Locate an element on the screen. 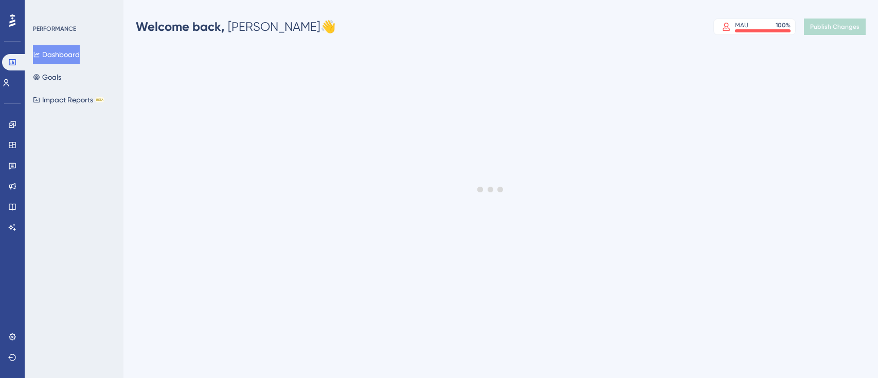 Image resolution: width=878 pixels, height=378 pixels. button: Publish Changes is located at coordinates (835, 27).